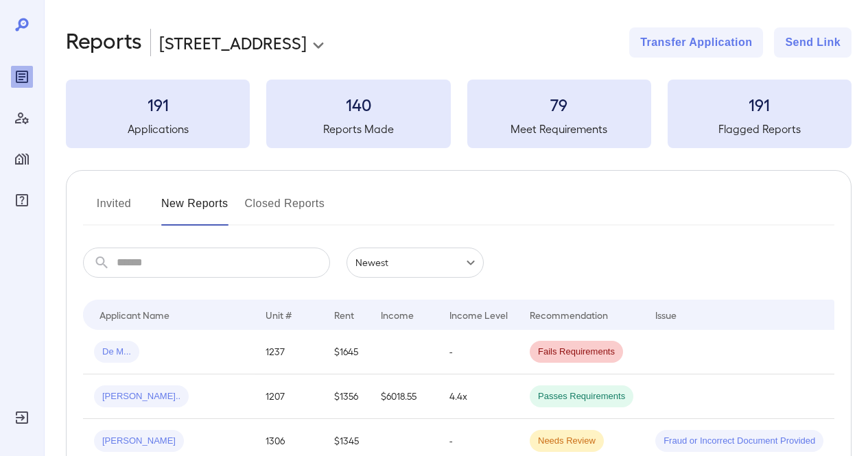 This screenshot has height=456, width=868. What do you see at coordinates (567, 441) in the screenshot?
I see `span: Needs Review` at bounding box center [567, 441].